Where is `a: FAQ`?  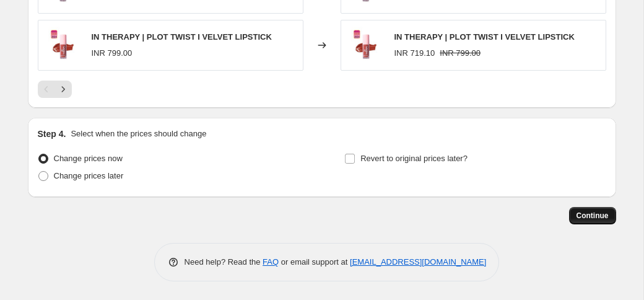 a: FAQ is located at coordinates (271, 262).